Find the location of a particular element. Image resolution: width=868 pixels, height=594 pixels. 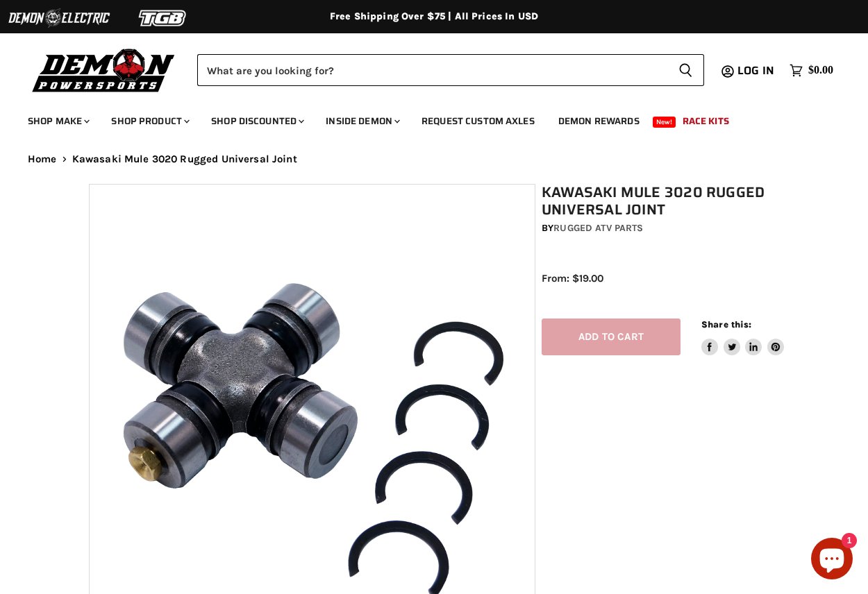

form: Product is located at coordinates (451, 70).